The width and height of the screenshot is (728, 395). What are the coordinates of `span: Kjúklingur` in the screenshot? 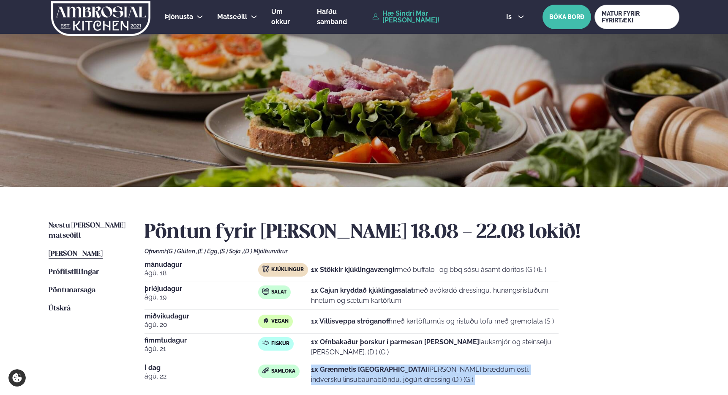 It's located at (287, 270).